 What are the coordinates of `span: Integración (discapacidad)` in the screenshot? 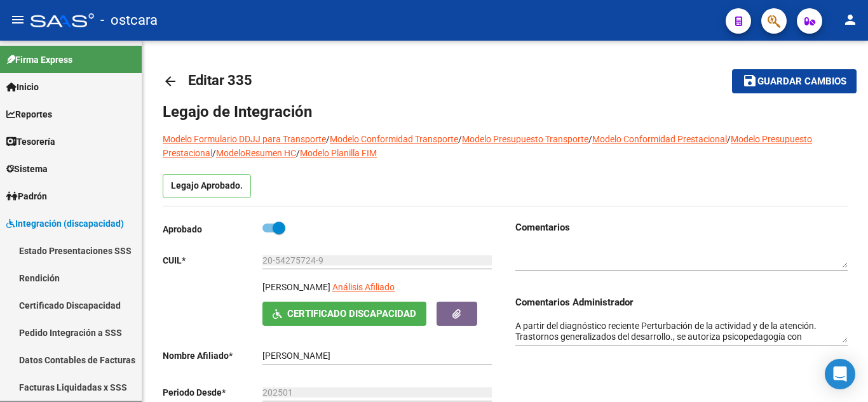 It's located at (65, 223).